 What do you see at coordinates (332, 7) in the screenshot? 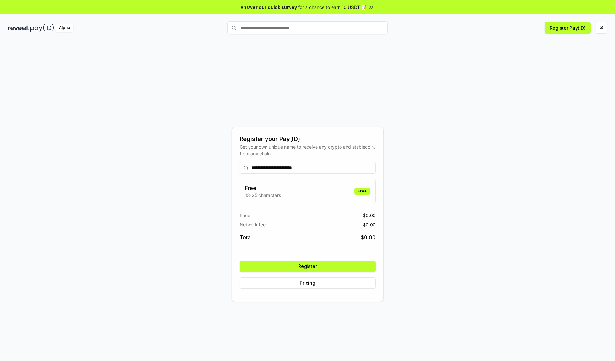
I see `span: for a chance to earn 10 USDT 📝` at bounding box center [332, 7].